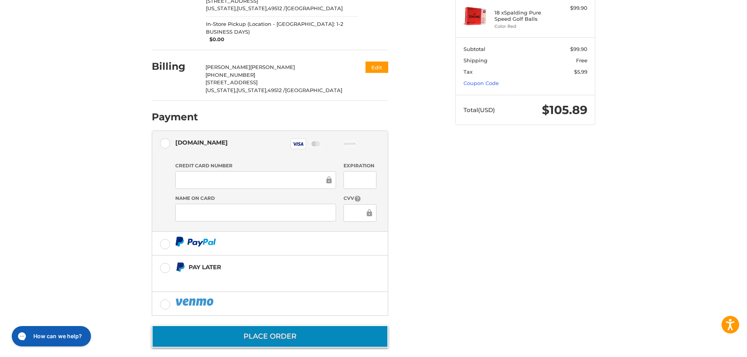  Describe the element at coordinates (481, 83) in the screenshot. I see `a: Coupon Code` at that location.